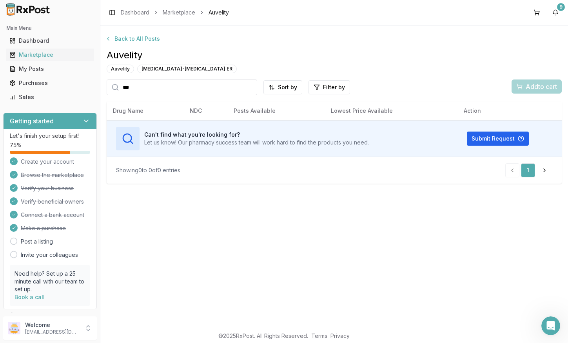 The height and width of the screenshot is (343, 568). What do you see at coordinates (120, 69) in the screenshot?
I see `div: Auvelity` at bounding box center [120, 69].